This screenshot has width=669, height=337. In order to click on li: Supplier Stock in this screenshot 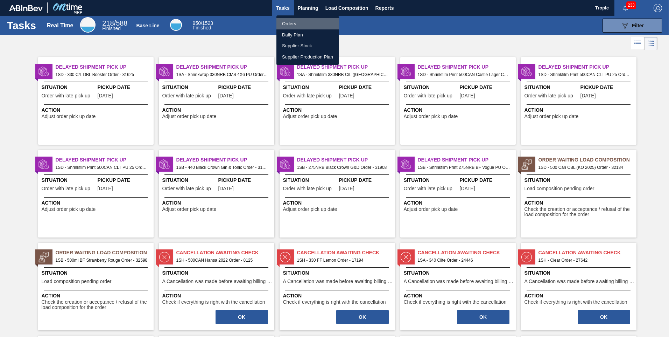, I will do `click(308, 46)`.